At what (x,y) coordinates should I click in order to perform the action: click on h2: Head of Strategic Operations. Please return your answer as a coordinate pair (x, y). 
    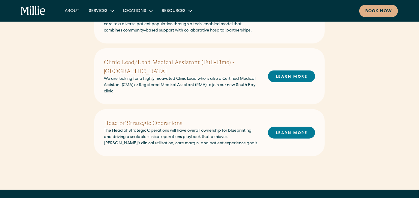
    Looking at the image, I should click on (181, 123).